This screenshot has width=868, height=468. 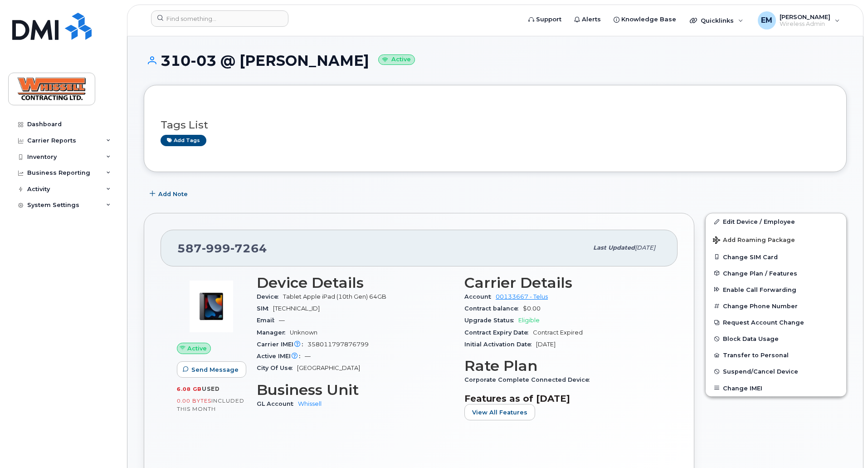 I want to click on span: SIM, so click(x=265, y=308).